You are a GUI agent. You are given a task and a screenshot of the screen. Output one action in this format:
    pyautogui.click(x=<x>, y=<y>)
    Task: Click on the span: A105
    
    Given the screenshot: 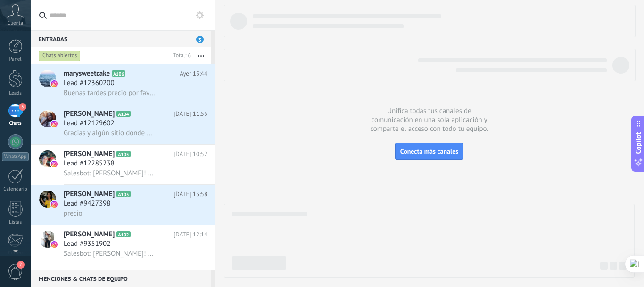 What is the action you would take?
    pyautogui.click(x=123, y=154)
    